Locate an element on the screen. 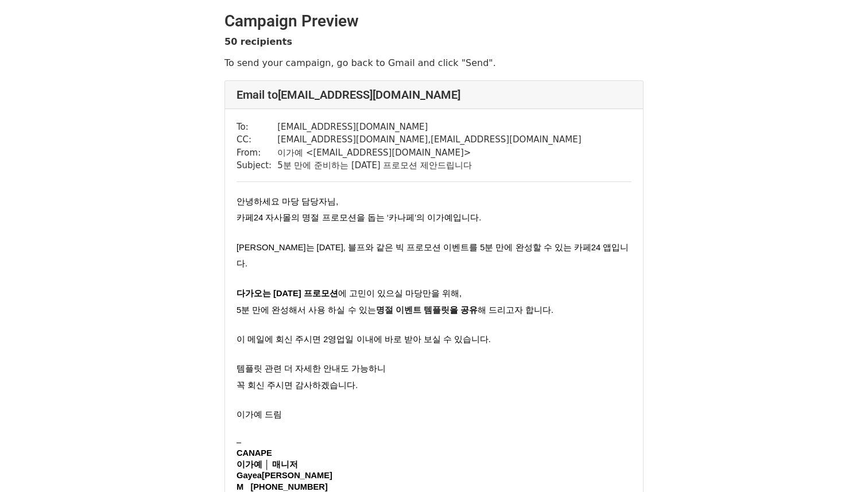 This screenshot has height=492, width=868. span: 꼭 회신 주시면 감사하겠습니다. is located at coordinates (297, 385).